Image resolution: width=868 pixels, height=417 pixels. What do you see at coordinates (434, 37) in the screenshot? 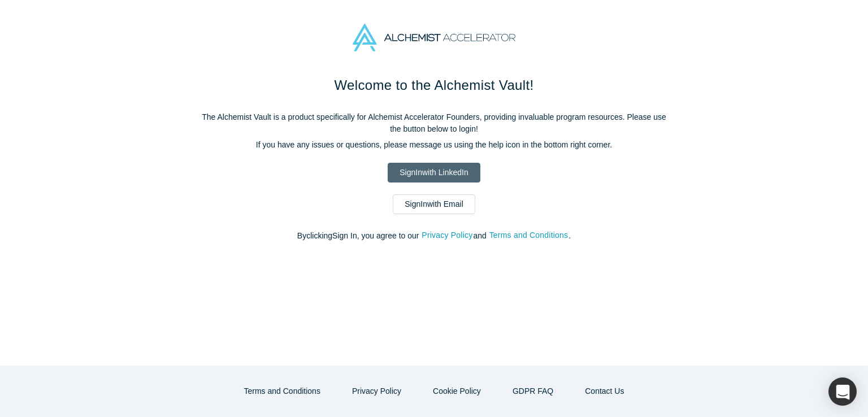
I see `img: Alchemist Accelerator Logo` at bounding box center [434, 37].